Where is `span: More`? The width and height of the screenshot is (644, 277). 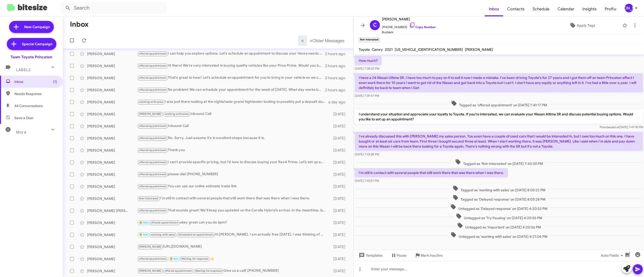 span: More is located at coordinates (21, 132).